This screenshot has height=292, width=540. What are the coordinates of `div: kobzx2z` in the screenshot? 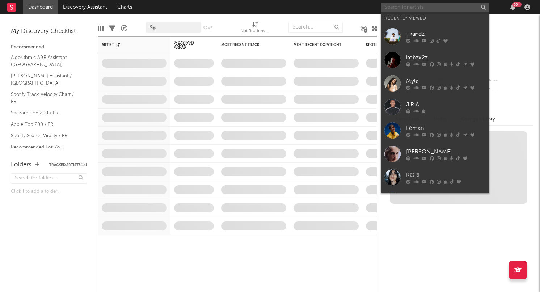 It's located at (446, 58).